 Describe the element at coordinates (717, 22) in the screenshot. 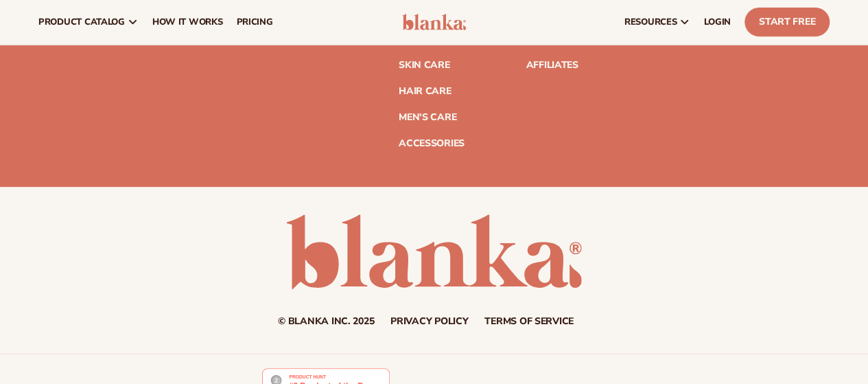

I see `span: LOGIN` at that location.